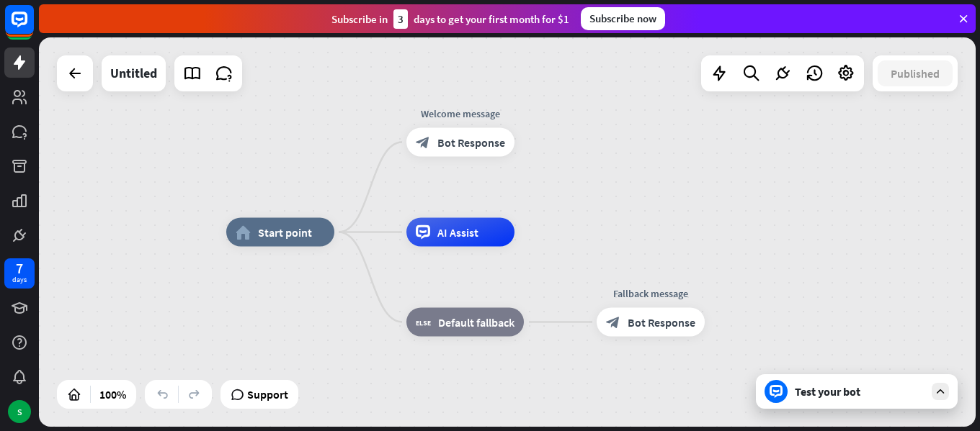 Image resolution: width=980 pixels, height=431 pixels. What do you see at coordinates (134, 73) in the screenshot?
I see `div: Untitled` at bounding box center [134, 73].